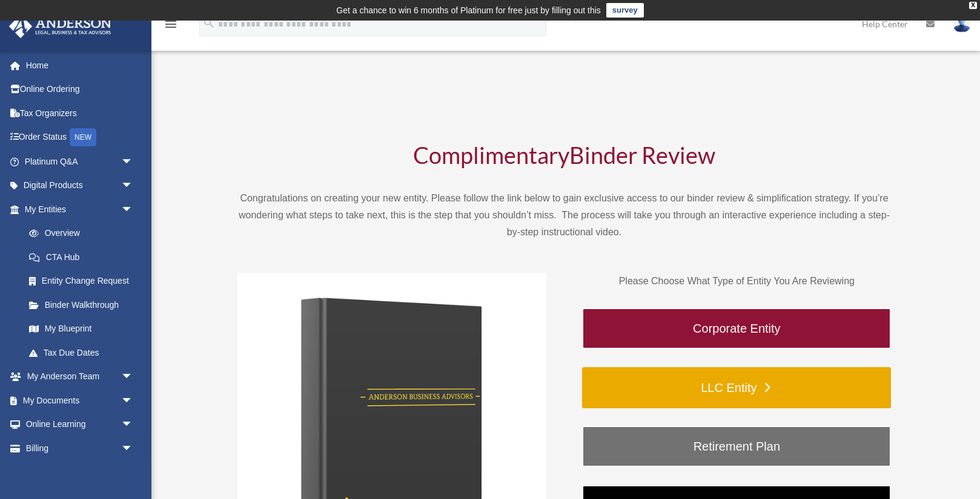  What do you see at coordinates (737, 388) in the screenshot?
I see `a: LLC Entity` at bounding box center [737, 388].